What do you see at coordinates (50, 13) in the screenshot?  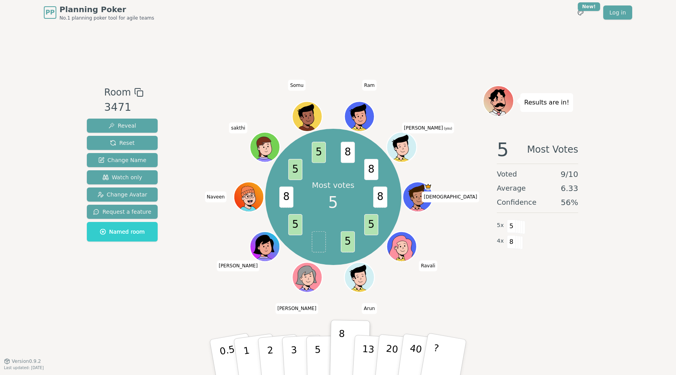 I see `span: PP` at bounding box center [50, 13].